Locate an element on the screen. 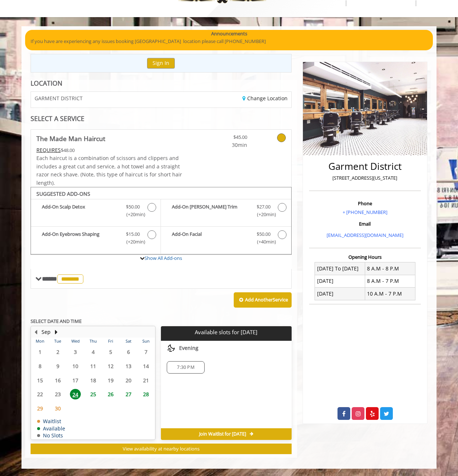  h2: Garment District is located at coordinates (365, 166).